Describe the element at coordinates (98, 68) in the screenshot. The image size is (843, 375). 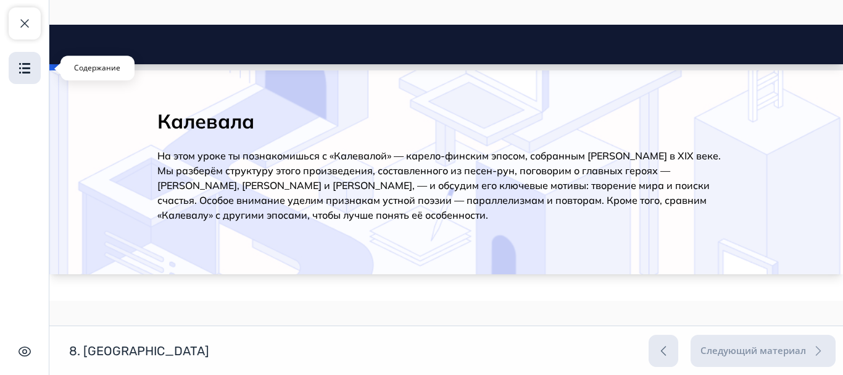
I see `p: Содержание` at that location.